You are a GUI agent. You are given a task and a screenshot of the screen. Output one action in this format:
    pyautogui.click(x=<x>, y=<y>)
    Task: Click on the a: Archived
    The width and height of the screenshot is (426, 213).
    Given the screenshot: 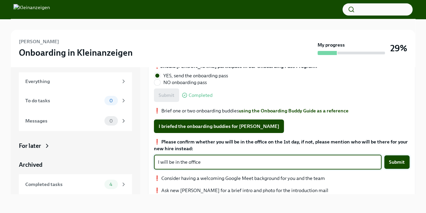 What is the action you would take?
    pyautogui.click(x=75, y=164)
    